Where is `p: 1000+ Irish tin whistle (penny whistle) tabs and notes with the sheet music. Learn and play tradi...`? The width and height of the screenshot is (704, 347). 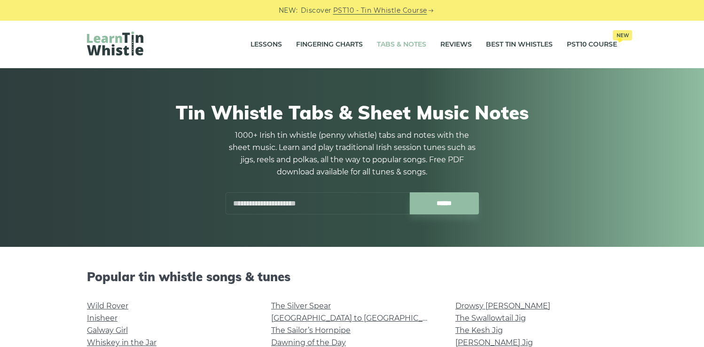 p: 1000+ Irish tin whistle (penny whistle) tabs and notes with the sheet music. Learn and play tradi... is located at coordinates (352, 154).